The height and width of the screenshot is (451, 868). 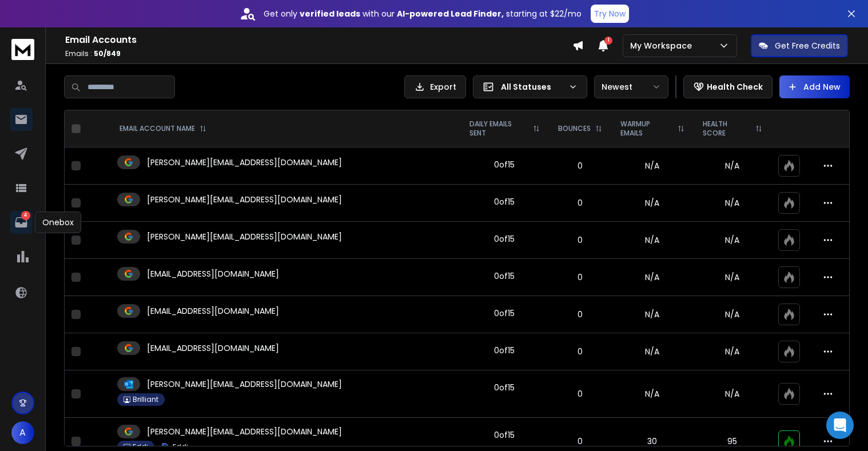 I want to click on button: Try Now, so click(x=609, y=13).